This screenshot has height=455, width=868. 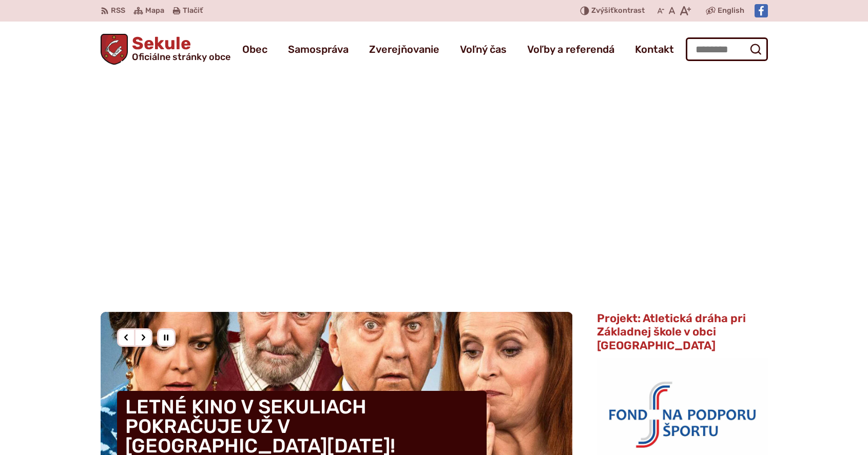 I want to click on span: Samospráva, so click(x=319, y=49).